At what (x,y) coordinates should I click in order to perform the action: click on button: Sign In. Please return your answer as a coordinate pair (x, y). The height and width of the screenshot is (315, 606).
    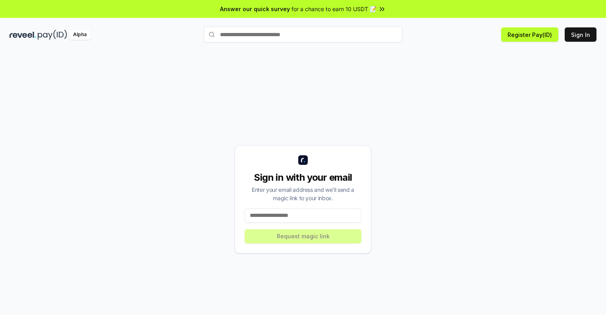
    Looking at the image, I should click on (581, 35).